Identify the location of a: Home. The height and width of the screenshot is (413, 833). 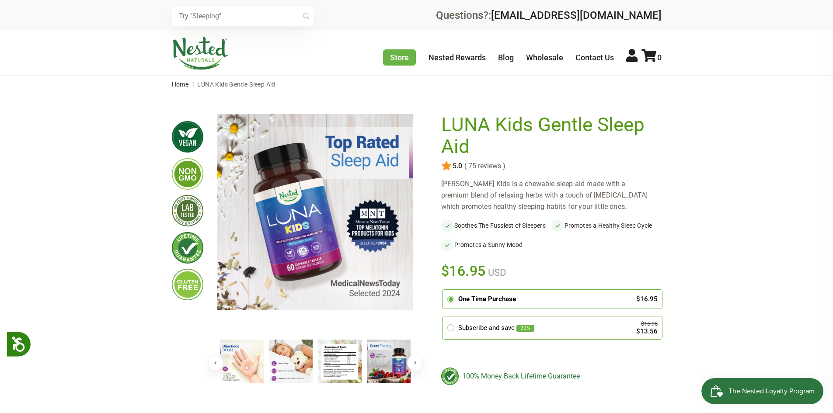
(180, 84).